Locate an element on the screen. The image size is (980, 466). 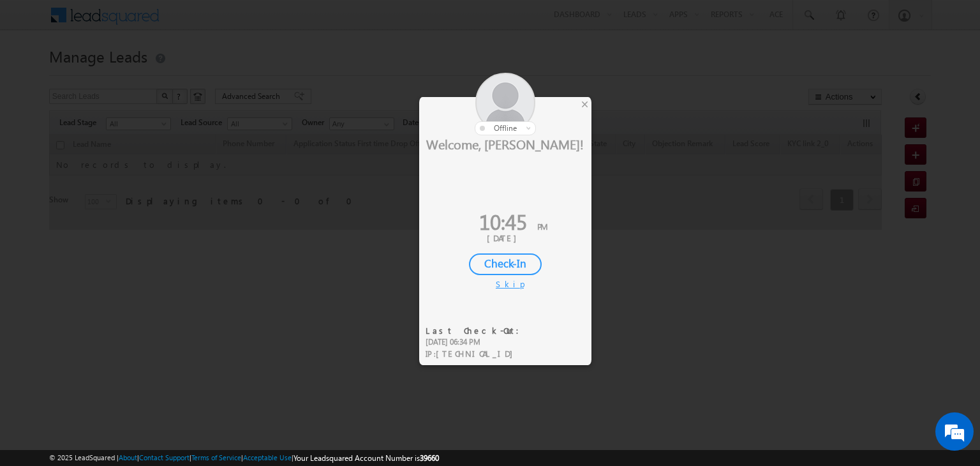
div: Check-In is located at coordinates (506, 264).